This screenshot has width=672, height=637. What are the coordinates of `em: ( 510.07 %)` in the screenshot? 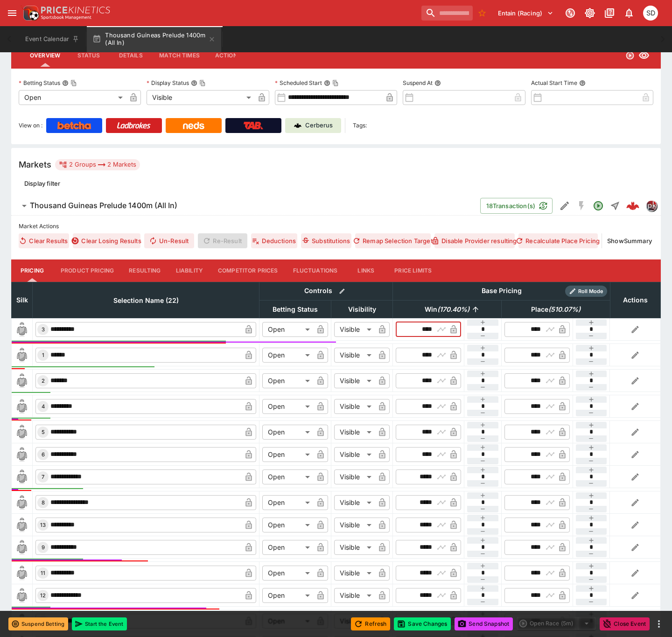 It's located at (564, 309).